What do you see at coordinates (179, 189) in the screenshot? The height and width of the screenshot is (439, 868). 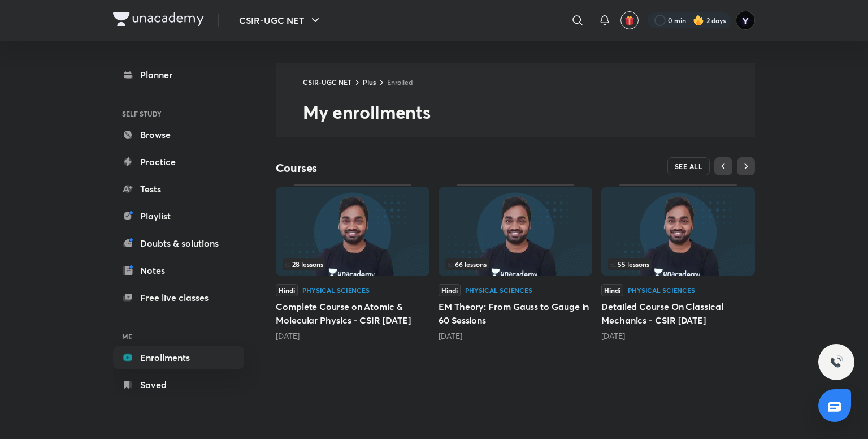 I see `a: Tests` at bounding box center [179, 189].